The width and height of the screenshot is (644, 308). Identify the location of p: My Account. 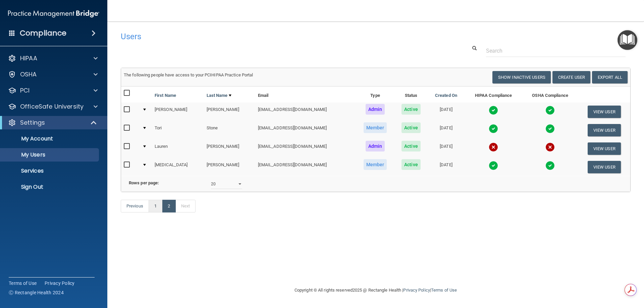
(50, 139).